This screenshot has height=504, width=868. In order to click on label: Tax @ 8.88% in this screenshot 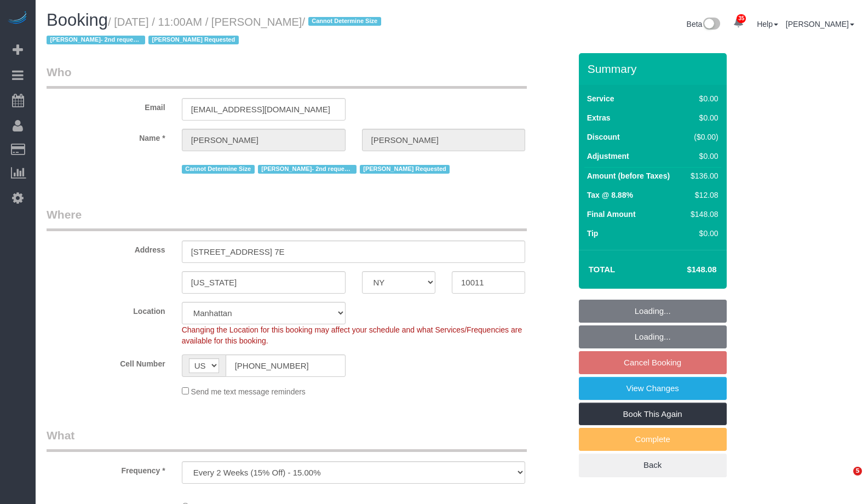, I will do `click(610, 195)`.